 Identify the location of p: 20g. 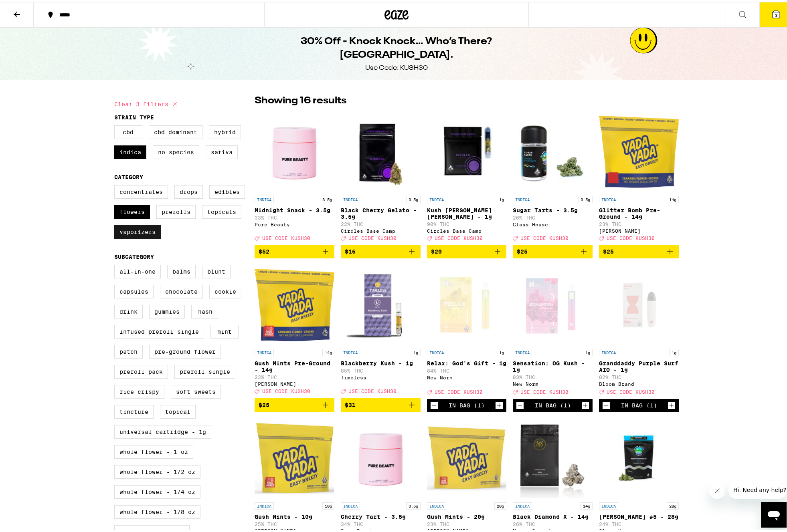
(500, 504).